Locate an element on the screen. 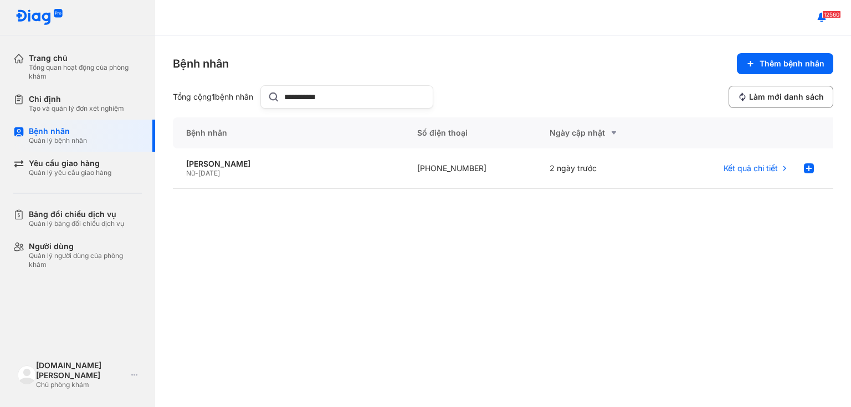 The image size is (851, 407). div: 2 ngày trước is located at coordinates (602, 168).